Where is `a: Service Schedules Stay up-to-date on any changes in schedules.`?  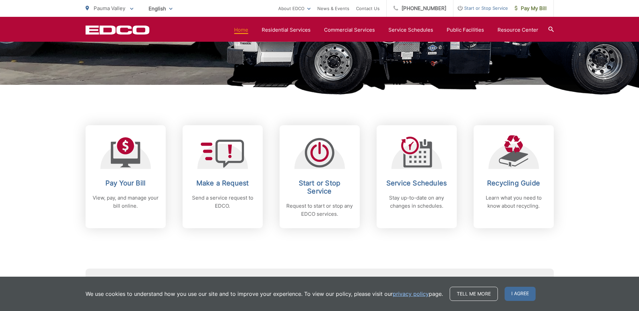 a: Service Schedules Stay up-to-date on any changes in schedules. is located at coordinates (417, 177).